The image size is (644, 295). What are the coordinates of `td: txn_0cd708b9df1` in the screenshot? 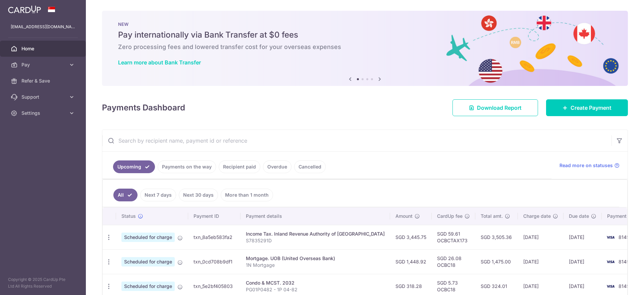 It's located at (214, 262).